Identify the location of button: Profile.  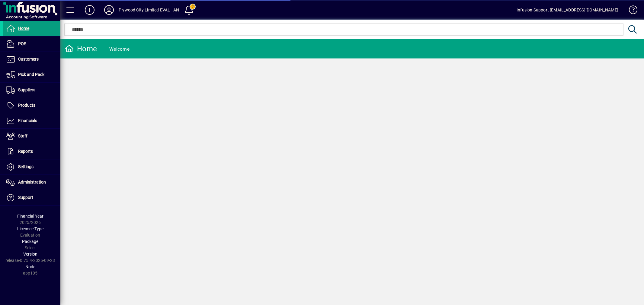
(109, 10).